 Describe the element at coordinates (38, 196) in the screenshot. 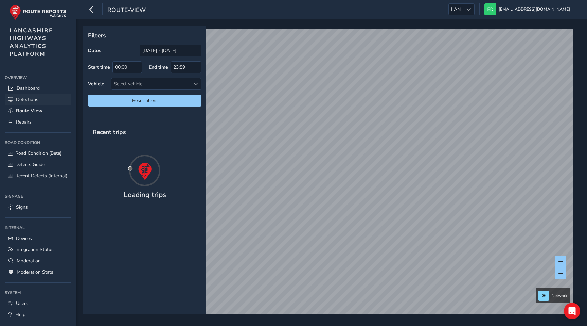

I see `div: Signage` at that location.